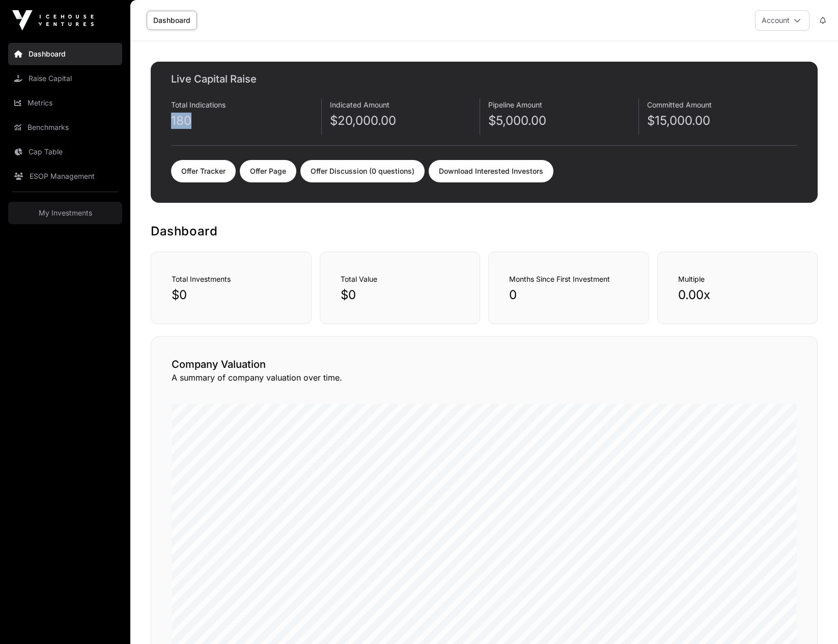 This screenshot has width=838, height=644. Describe the element at coordinates (65, 213) in the screenshot. I see `a: My Investments` at that location.